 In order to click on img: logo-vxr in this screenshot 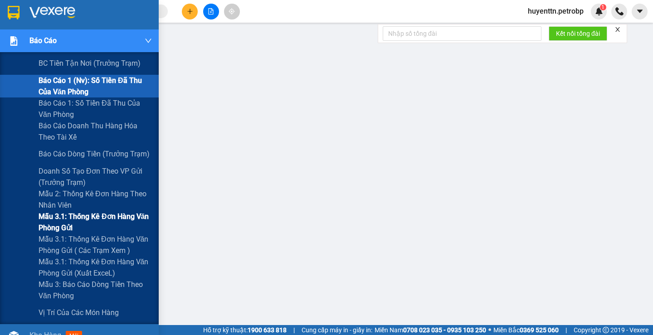, I will do `click(14, 13)`.